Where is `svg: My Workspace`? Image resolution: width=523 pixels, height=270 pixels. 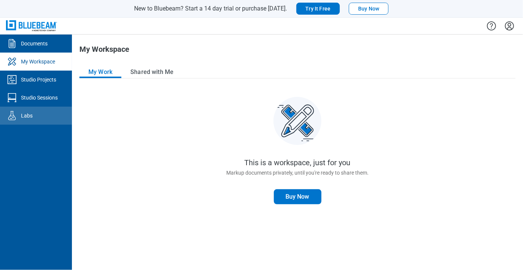 svg: My Workspace is located at coordinates (12, 61).